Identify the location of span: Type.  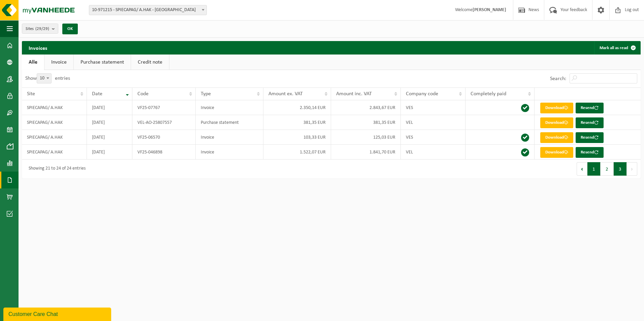
(206, 94).